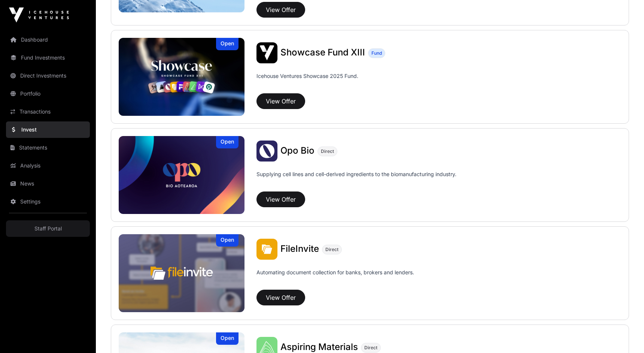  What do you see at coordinates (300, 248) in the screenshot?
I see `span: FileInvite` at bounding box center [300, 248].